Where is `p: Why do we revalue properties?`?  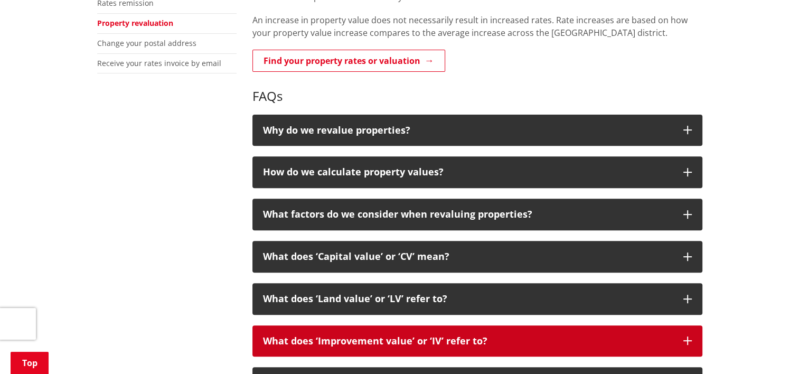 p: Why do we revalue properties? is located at coordinates (468, 130).